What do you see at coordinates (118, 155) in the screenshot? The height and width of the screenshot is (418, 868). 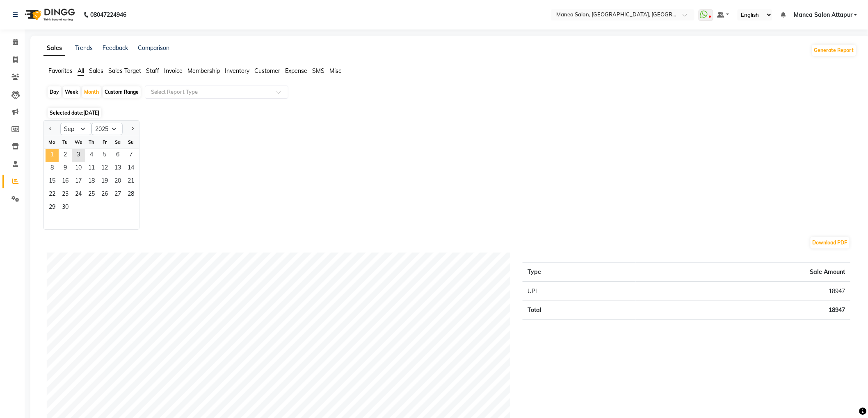 I see `span: 6` at bounding box center [118, 155].